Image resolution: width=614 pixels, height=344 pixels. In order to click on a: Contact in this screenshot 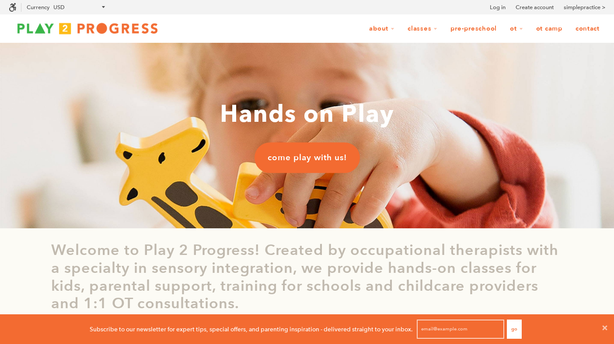, I will do `click(587, 29)`.